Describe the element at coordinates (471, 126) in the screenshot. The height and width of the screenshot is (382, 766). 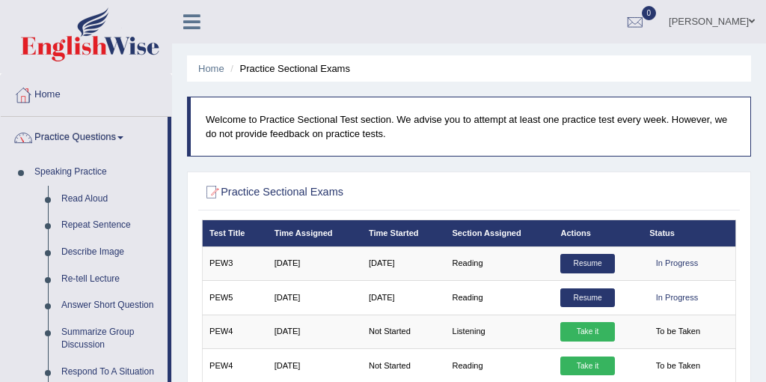
I see `p: Welcome to Practice Sectional Test section. We advise you to attempt at least one practice test e...` at that location.